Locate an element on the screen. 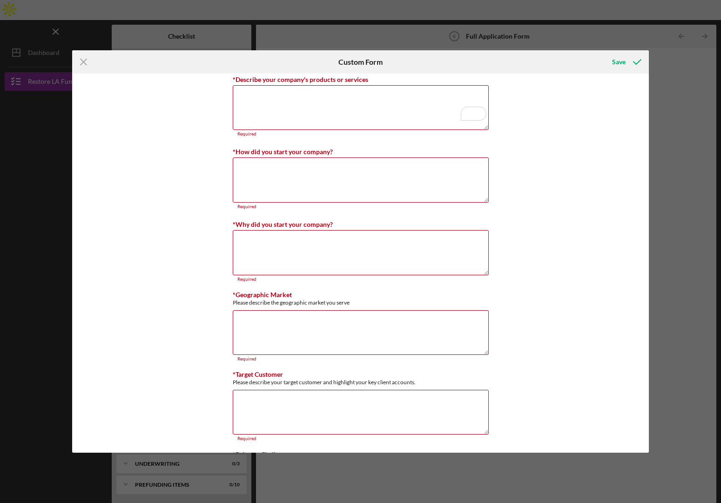  div: Save is located at coordinates (619, 62).